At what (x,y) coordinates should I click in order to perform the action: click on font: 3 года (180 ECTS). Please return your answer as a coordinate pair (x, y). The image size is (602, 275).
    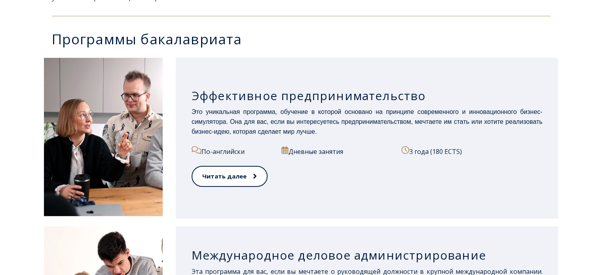
    Looking at the image, I should click on (435, 151).